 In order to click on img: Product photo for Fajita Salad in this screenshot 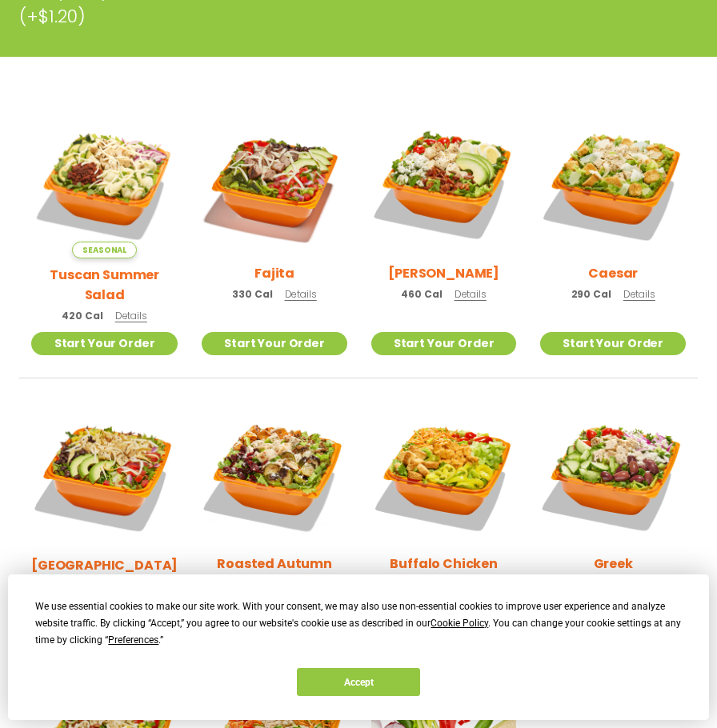, I will do `click(275, 184)`.